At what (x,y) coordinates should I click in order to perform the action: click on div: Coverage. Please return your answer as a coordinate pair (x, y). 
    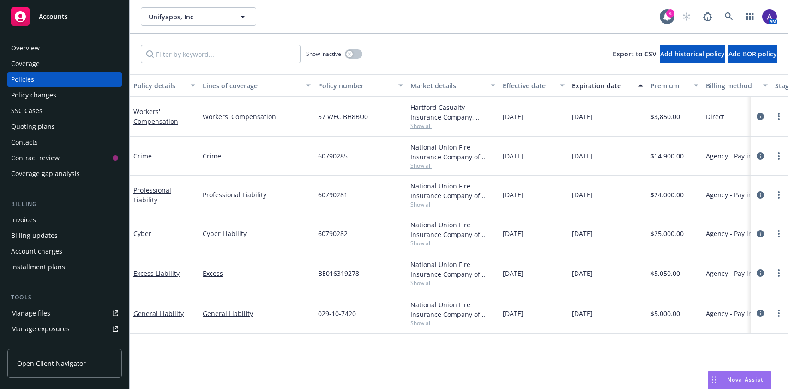
    Looking at the image, I should click on (25, 64).